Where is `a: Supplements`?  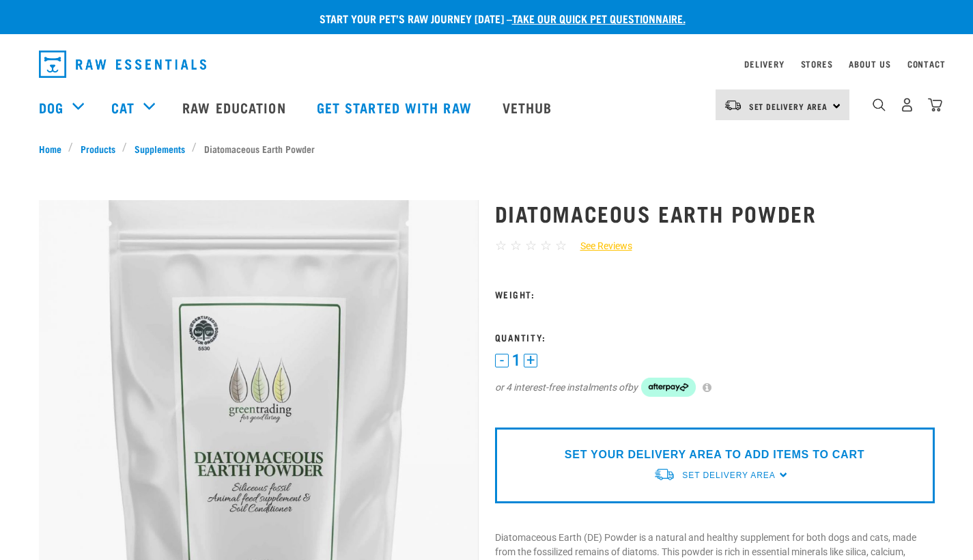 a: Supplements is located at coordinates (159, 148).